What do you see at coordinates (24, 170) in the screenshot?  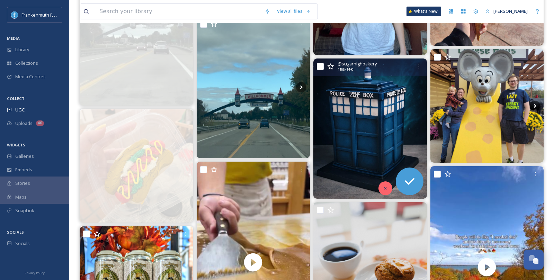 I see `span: Embeds` at bounding box center [24, 170].